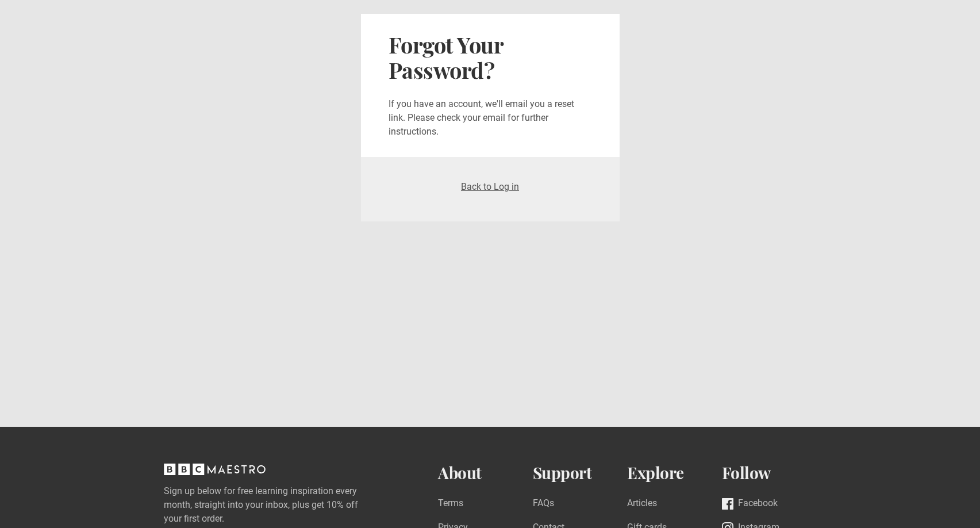  What do you see at coordinates (214, 469) in the screenshot?
I see `svg: BBC Maestro, back to top` at bounding box center [214, 469].